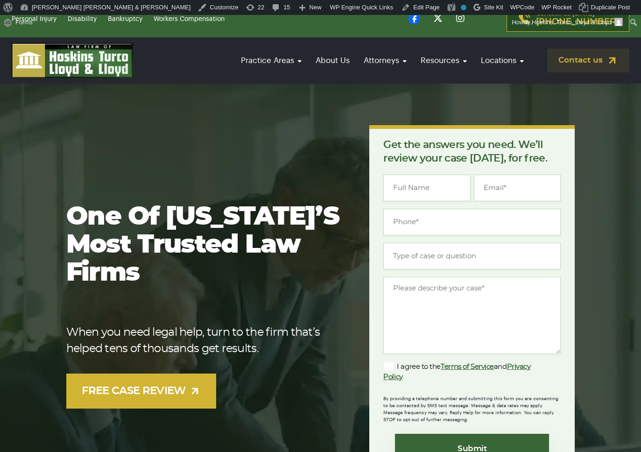 Image resolution: width=641 pixels, height=452 pixels. I want to click on input: Type of case or question, so click(472, 256).